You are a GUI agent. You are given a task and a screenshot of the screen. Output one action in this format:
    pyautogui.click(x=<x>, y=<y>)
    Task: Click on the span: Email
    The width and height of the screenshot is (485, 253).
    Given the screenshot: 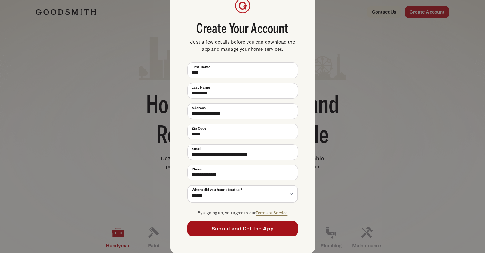 What is the action you would take?
    pyautogui.click(x=196, y=149)
    